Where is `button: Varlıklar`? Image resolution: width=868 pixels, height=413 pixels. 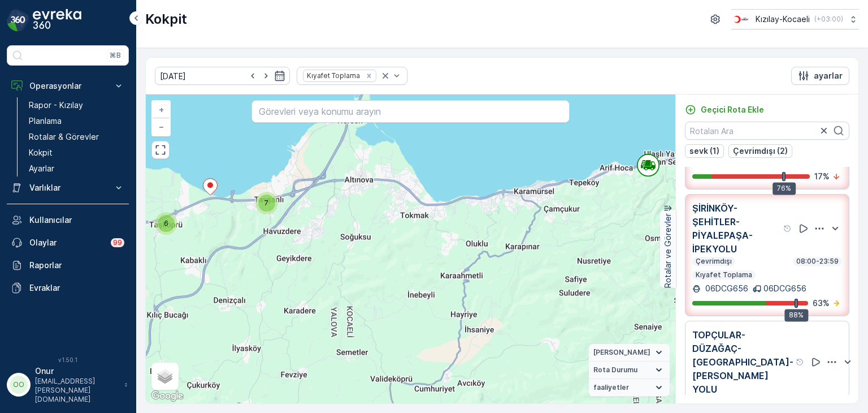
button: Varlıklar is located at coordinates (68, 188).